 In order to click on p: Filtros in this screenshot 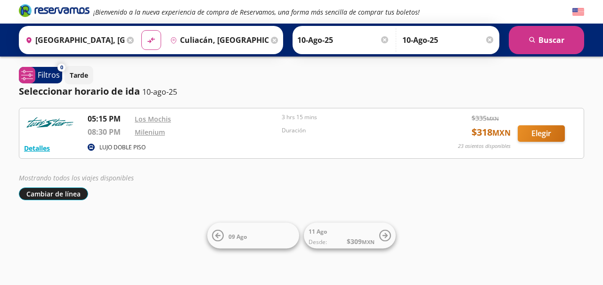, I will do `click(49, 75)`.